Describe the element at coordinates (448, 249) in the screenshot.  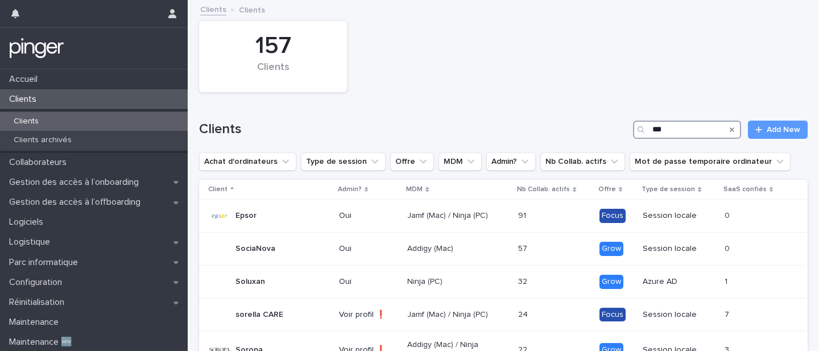
I see `p: Addigy (Mac)` at that location.